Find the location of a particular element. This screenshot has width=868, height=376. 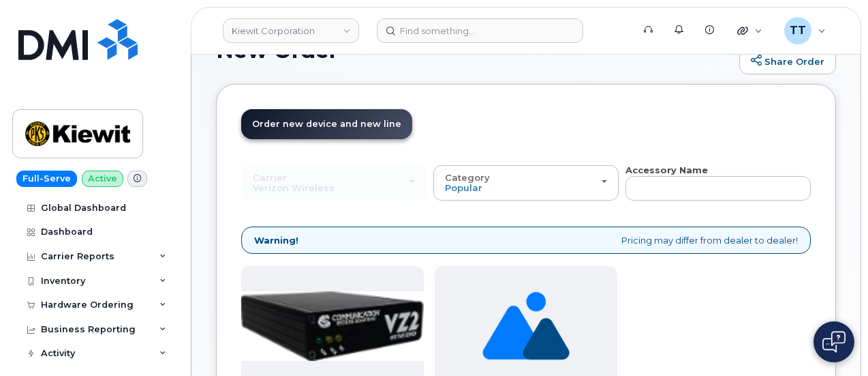

div: Quicklinks is located at coordinates (749, 31).